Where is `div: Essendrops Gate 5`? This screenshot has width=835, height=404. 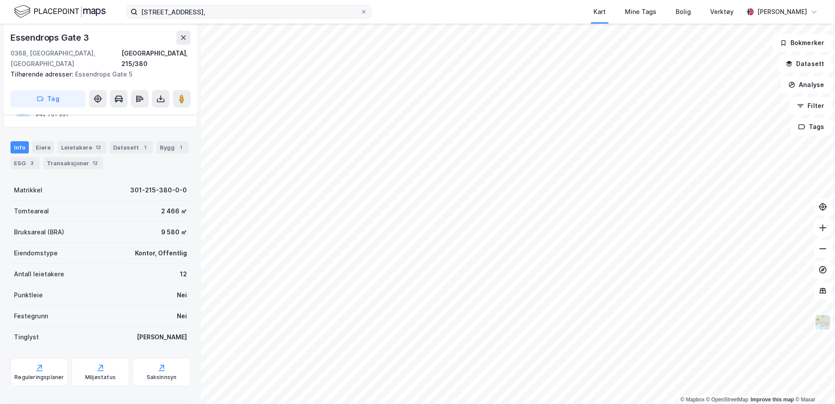
div: Essendrops Gate 5 is located at coordinates (97, 74).